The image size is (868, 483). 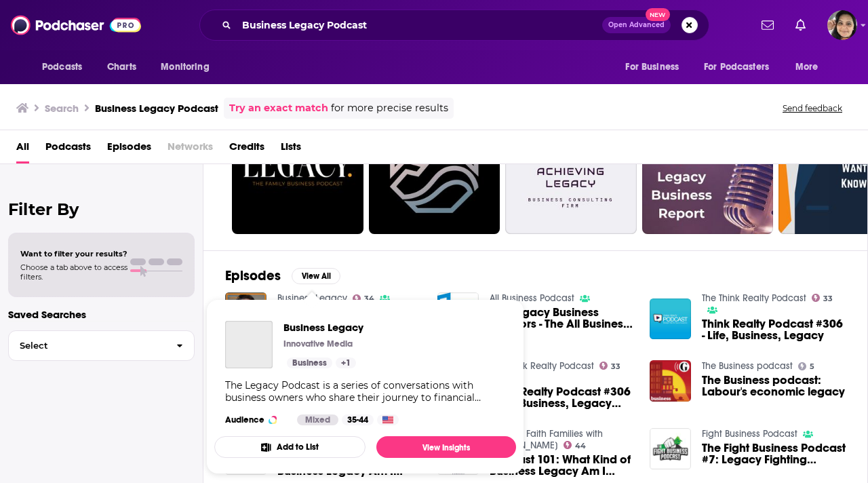 What do you see at coordinates (581, 446) in the screenshot?
I see `span: 44` at bounding box center [581, 446].